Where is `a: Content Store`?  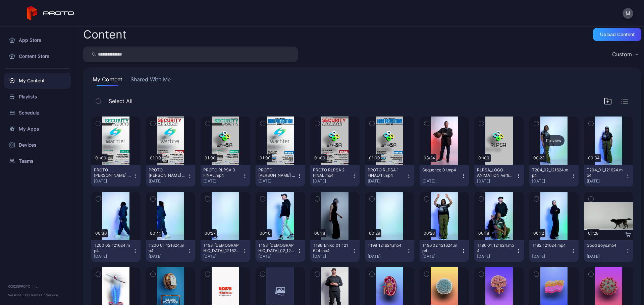 a: Content Store is located at coordinates (37, 57).